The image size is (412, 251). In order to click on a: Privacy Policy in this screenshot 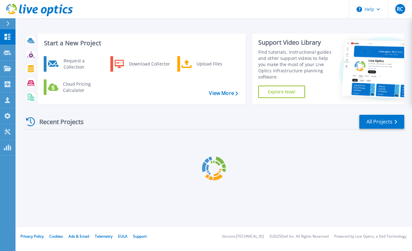, I will do `click(32, 236)`.